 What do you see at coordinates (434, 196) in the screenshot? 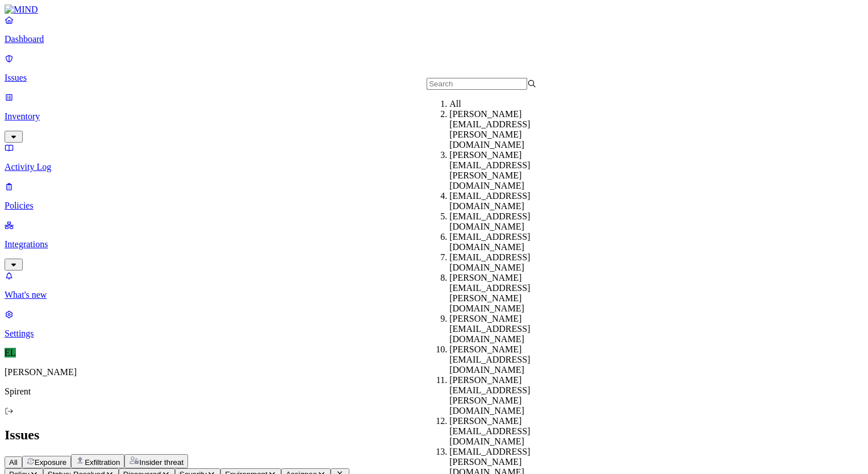
I see `a: Policies` at bounding box center [434, 196].